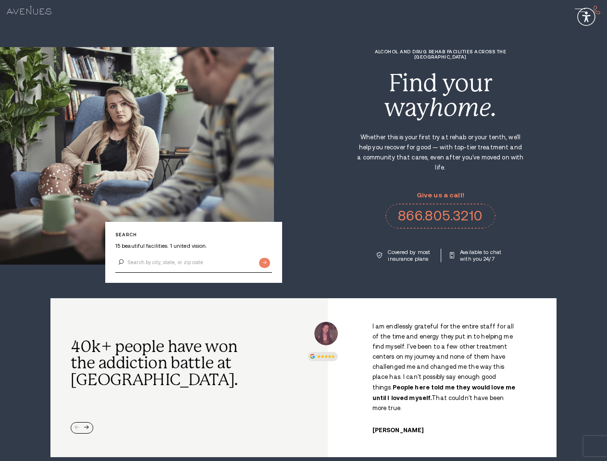 The image size is (607, 461). Describe the element at coordinates (446, 368) in the screenshot. I see `p: I am endlessly grateful for the entire staff for all of the time and energy they put in to helpin...` at that location.